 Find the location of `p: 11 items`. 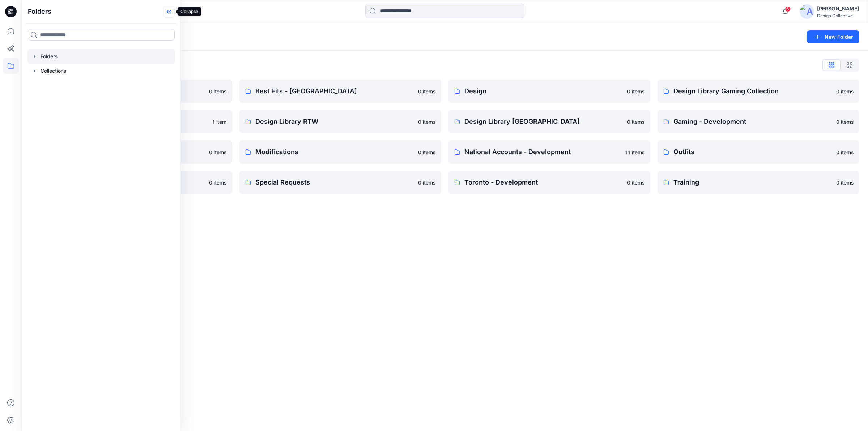

p: 11 items is located at coordinates (634, 152).